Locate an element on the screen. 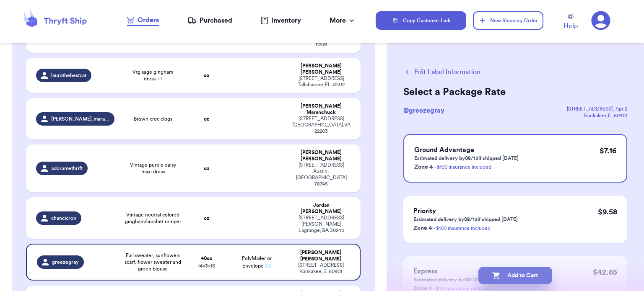 This screenshot has height=291, width=644. span: PolyMailer or Envelope ✉️ is located at coordinates (257, 263).